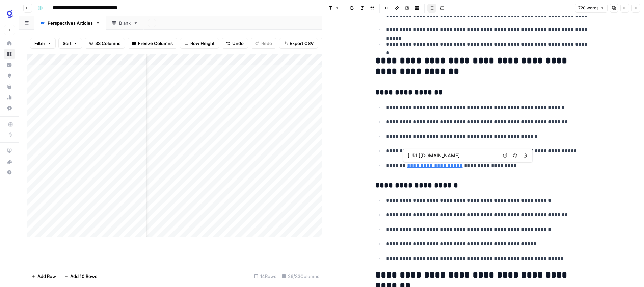  Describe the element at coordinates (300, 276) in the screenshot. I see `div: 26/33 Columns` at that location.